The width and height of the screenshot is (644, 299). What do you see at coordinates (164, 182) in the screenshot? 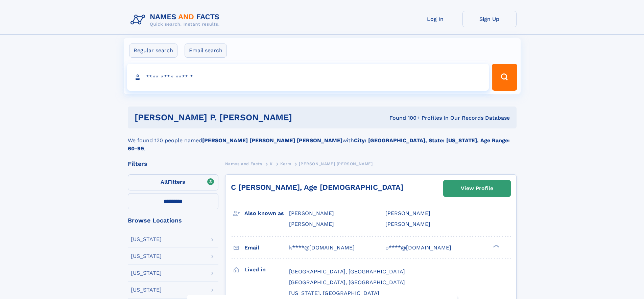
I see `span: All` at bounding box center [164, 182].